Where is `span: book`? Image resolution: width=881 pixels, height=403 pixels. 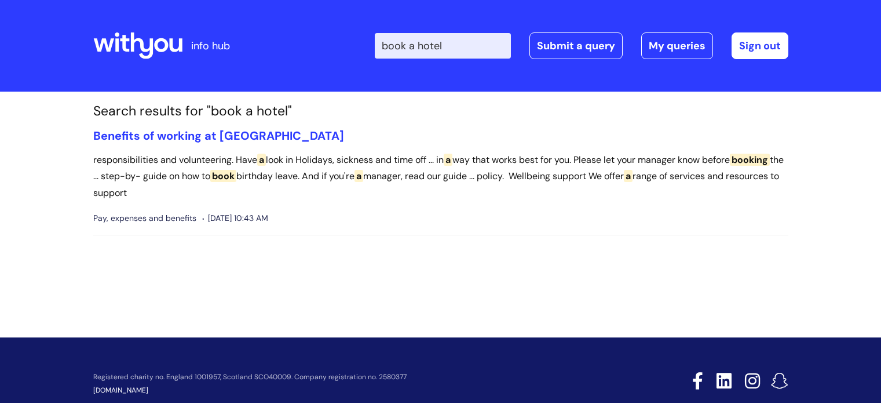 span: book is located at coordinates (223, 176).